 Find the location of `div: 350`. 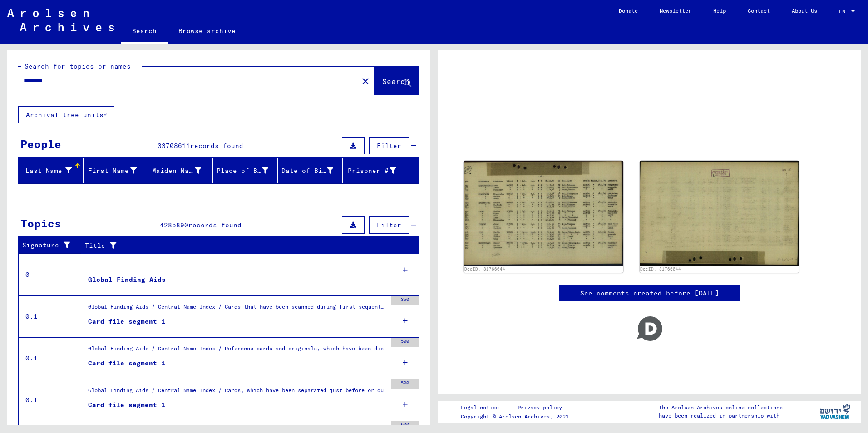

div: 350 is located at coordinates (405, 301).